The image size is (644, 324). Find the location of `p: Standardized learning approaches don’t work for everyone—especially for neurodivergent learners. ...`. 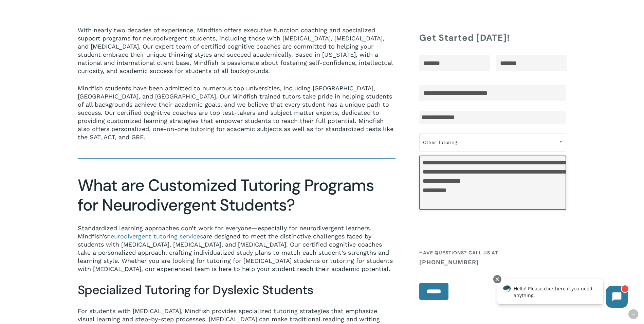

p: Standardized learning approaches don’t work for everyone—especially for neurodivergent learners. ... is located at coordinates (237, 248).